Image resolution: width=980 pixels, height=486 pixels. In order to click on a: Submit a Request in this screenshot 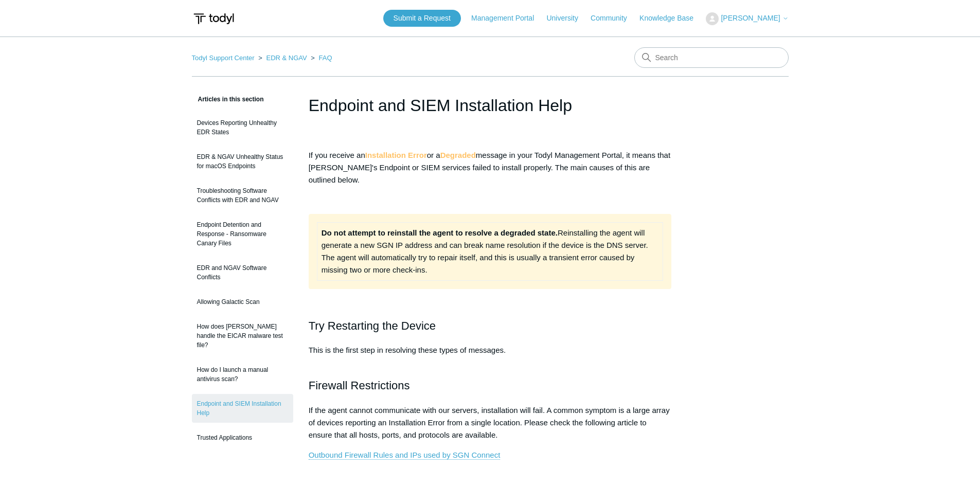, I will do `click(422, 18)`.